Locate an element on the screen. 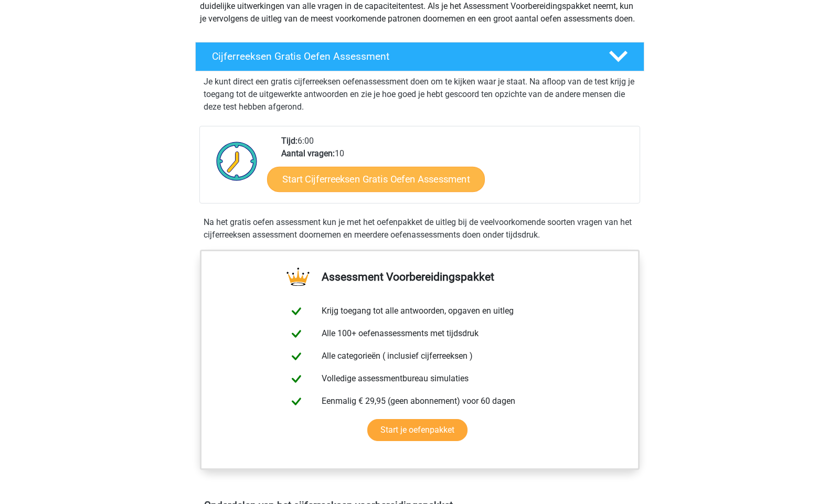  b: Aantal vragen: is located at coordinates (308, 153).